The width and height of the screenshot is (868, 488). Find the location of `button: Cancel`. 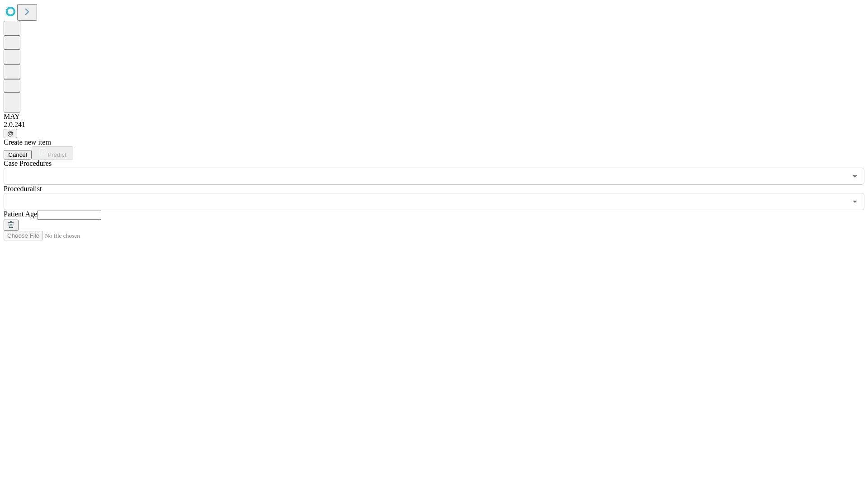

button: Cancel is located at coordinates (17, 154).